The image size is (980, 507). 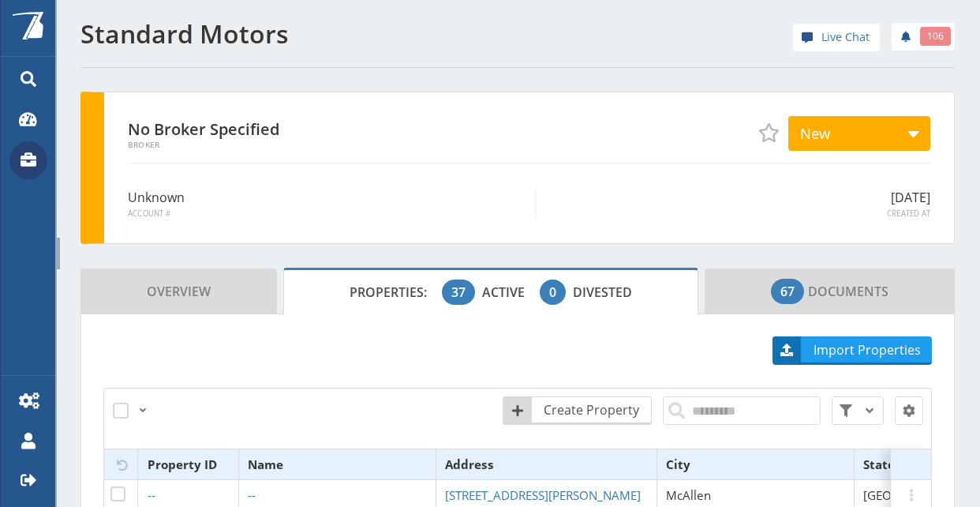 What do you see at coordinates (815, 133) in the screenshot?
I see `span: New` at bounding box center [815, 133].